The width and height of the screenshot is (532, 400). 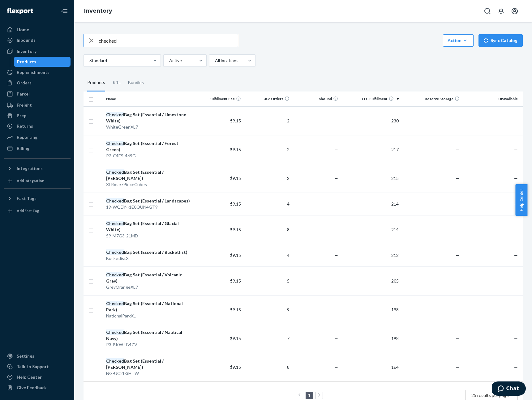 I want to click on button: Close Navigation, so click(x=64, y=11).